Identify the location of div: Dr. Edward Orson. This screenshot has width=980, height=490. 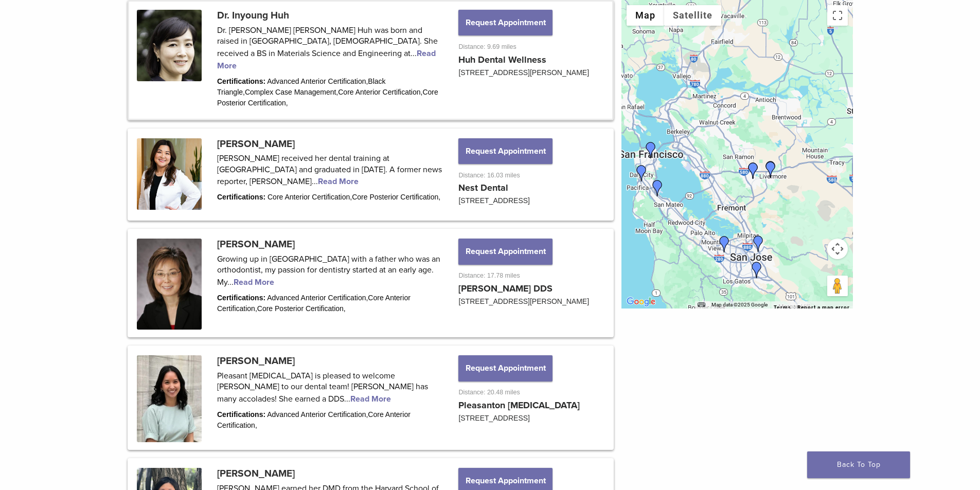
(651, 150).